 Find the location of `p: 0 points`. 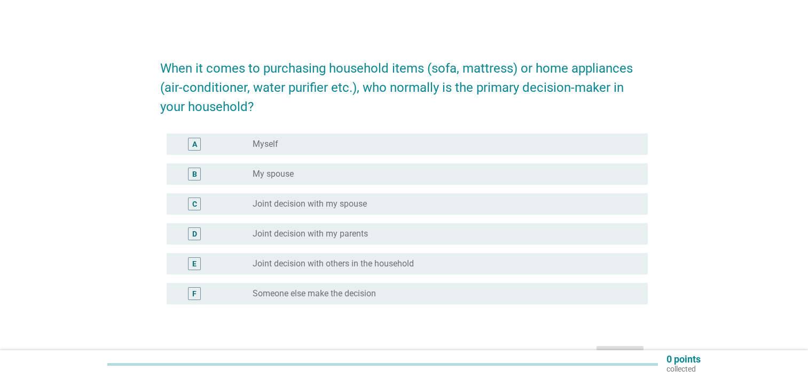

p: 0 points is located at coordinates (684, 359).